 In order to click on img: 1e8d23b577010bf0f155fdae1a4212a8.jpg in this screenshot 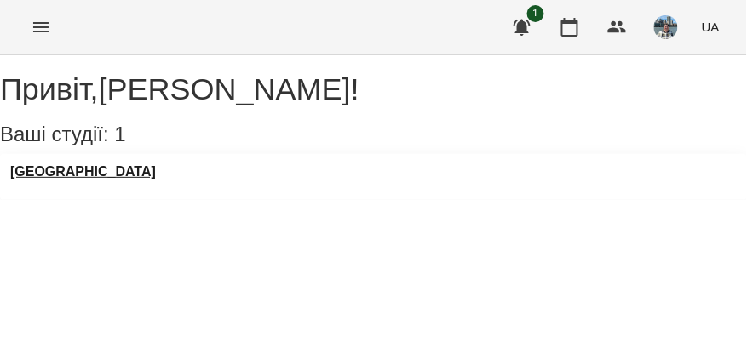, I will do `click(666, 27)`.